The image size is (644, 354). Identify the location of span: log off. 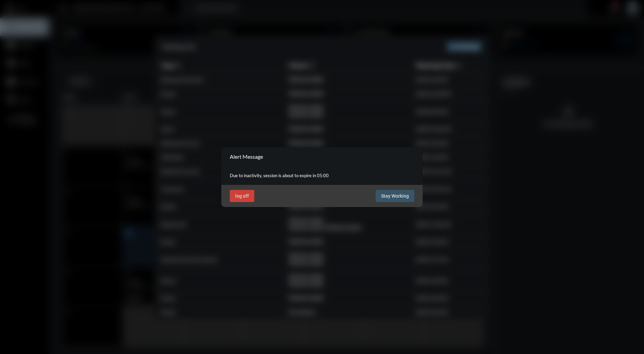
(241, 196).